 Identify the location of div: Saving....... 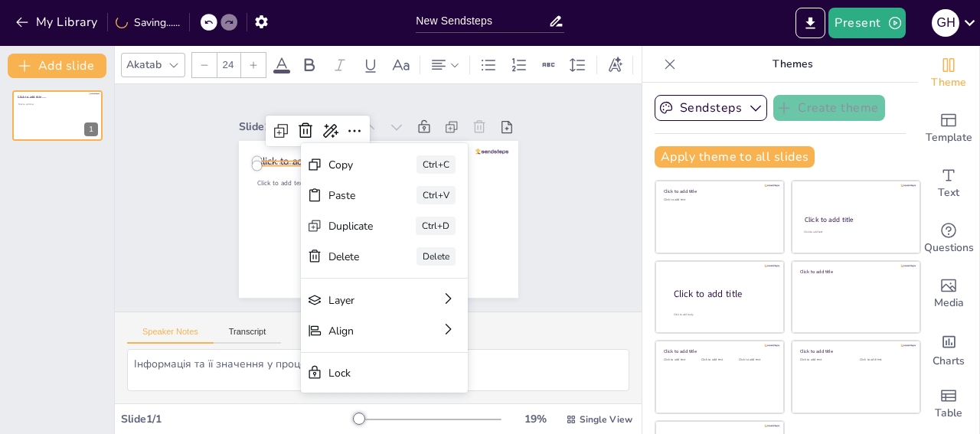
(147, 22).